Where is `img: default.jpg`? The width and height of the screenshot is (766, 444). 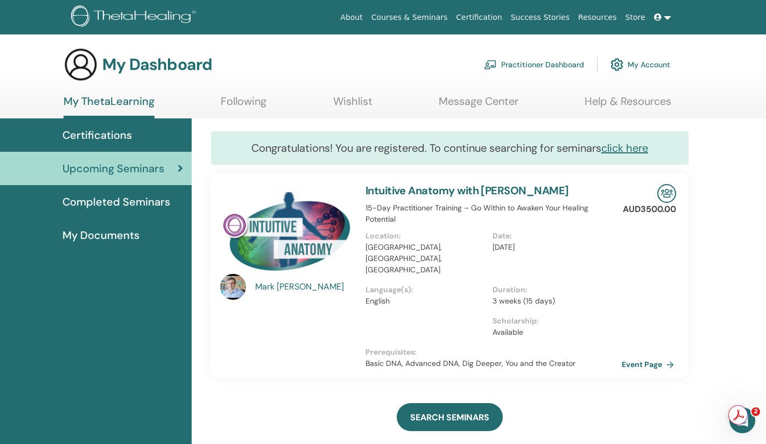 img: default.jpg is located at coordinates (233, 287).